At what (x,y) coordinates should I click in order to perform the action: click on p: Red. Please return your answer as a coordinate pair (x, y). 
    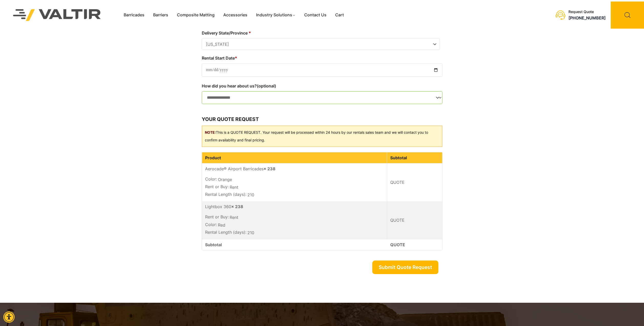
    Looking at the image, I should click on (295, 225).